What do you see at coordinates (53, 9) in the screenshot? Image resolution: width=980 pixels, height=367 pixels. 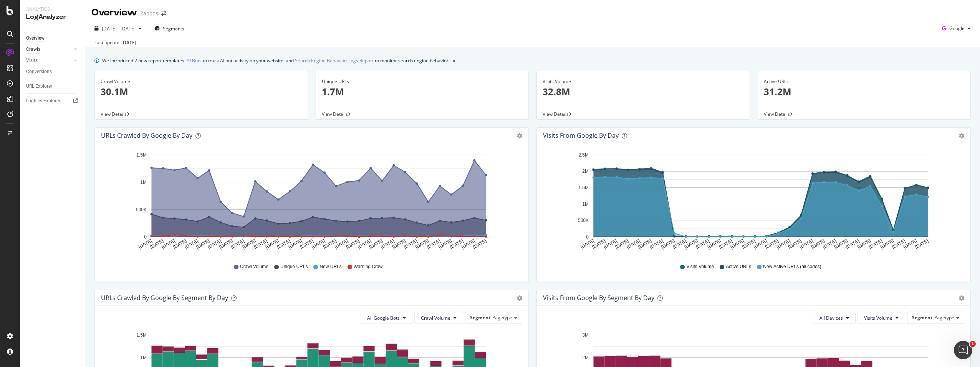 I see `div: Analytics` at bounding box center [53, 9].